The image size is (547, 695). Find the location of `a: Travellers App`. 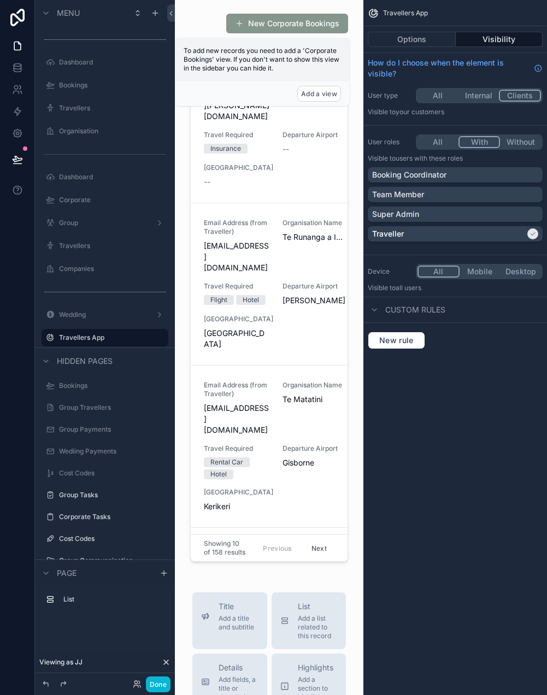

a: Travellers App is located at coordinates (110, 337).